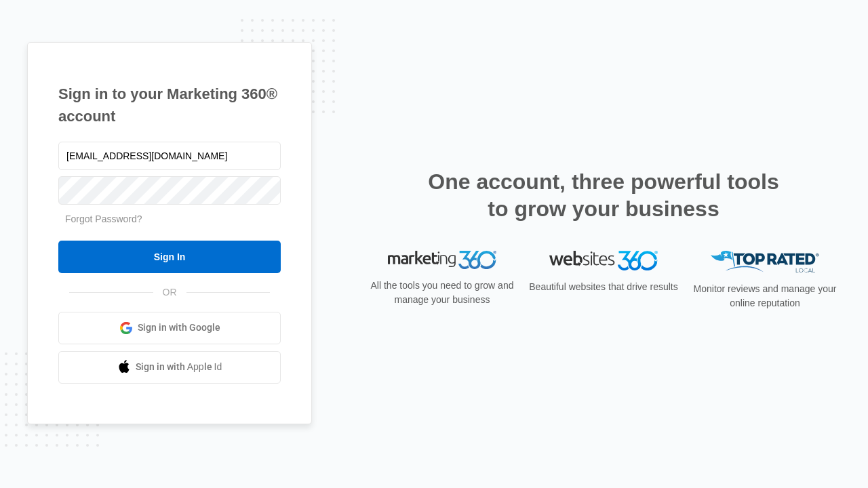 The height and width of the screenshot is (488, 868). What do you see at coordinates (170, 156) in the screenshot?
I see `input: Email` at bounding box center [170, 156].